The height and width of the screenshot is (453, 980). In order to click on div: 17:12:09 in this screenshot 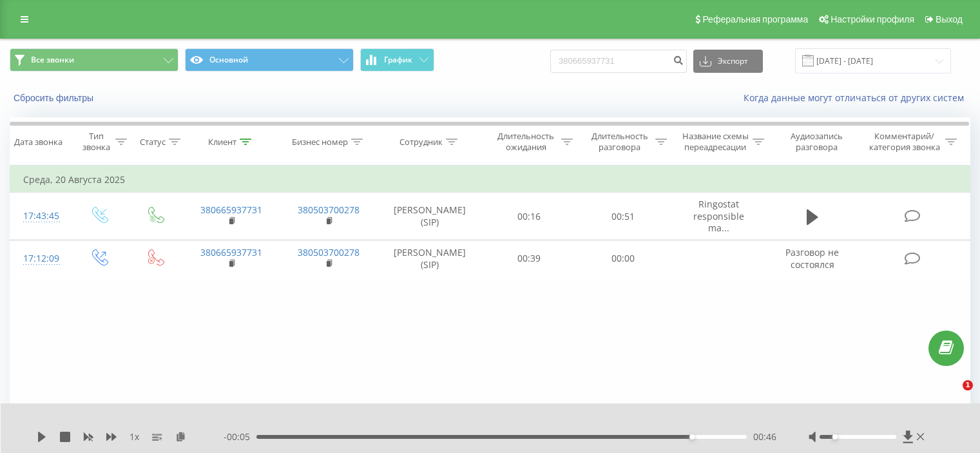, I will do `click(40, 258)`.